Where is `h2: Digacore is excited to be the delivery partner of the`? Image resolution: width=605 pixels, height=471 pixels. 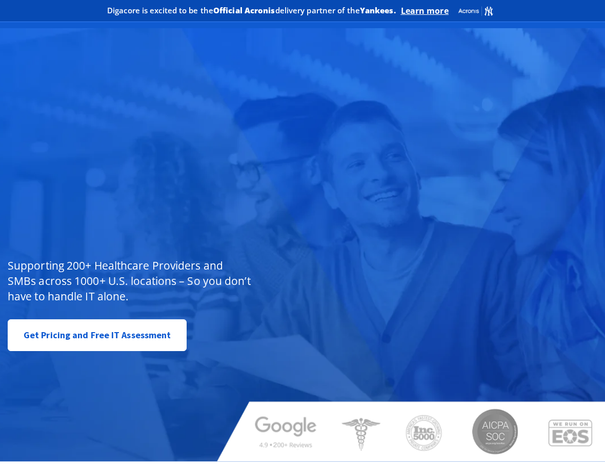
h2: Digacore is excited to be the delivery partner of the is located at coordinates (251, 10).